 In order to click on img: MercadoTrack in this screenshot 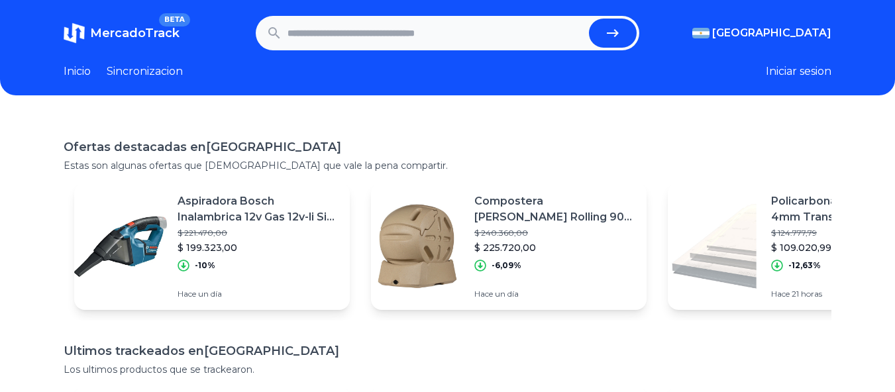, I will do `click(74, 33)`.